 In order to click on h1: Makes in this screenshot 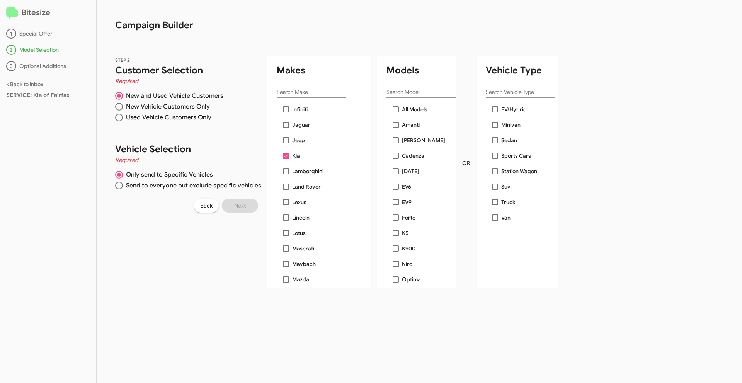, I will do `click(324, 70)`.